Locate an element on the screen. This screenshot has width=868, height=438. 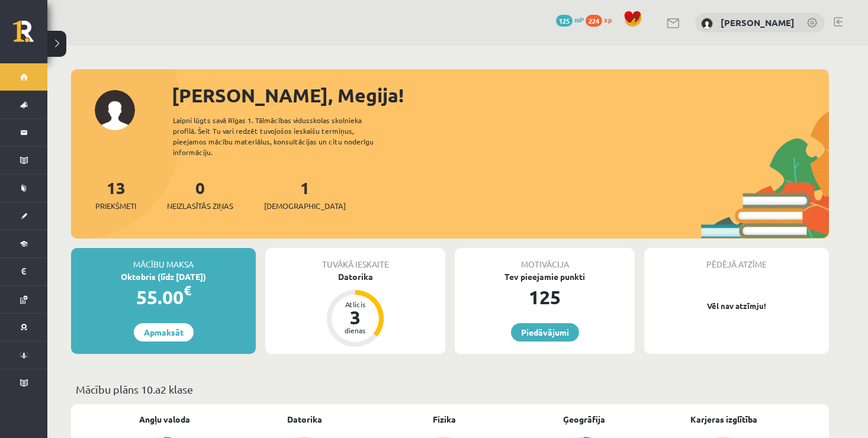
span: Neizlasītās ziņas is located at coordinates (200, 206).